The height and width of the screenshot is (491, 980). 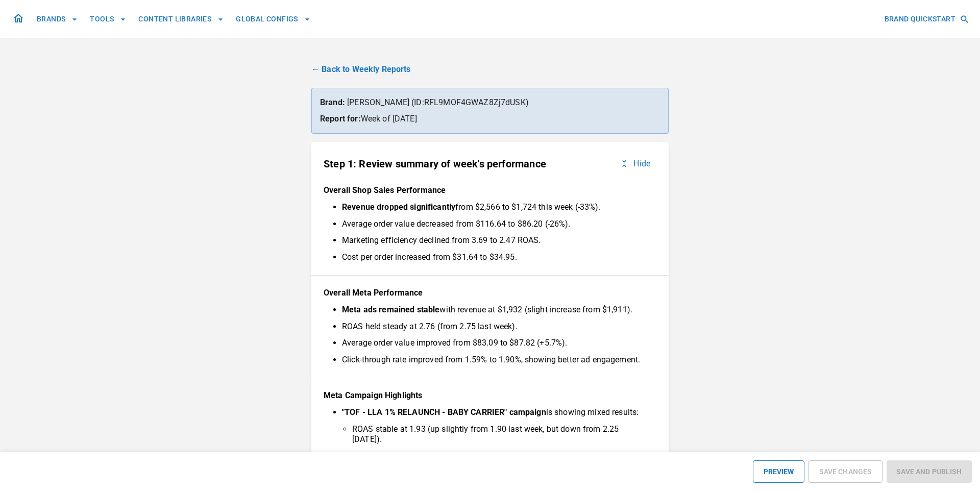 I want to click on button: PREVIEW, so click(x=778, y=472).